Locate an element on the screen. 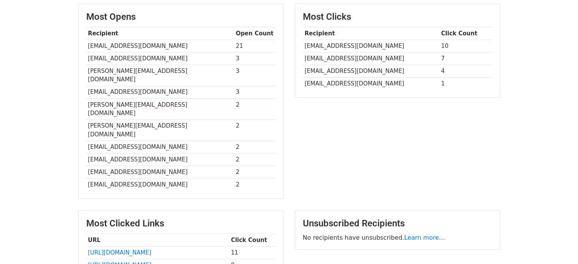 The width and height of the screenshot is (578, 264). a: Learn more... is located at coordinates (424, 237).